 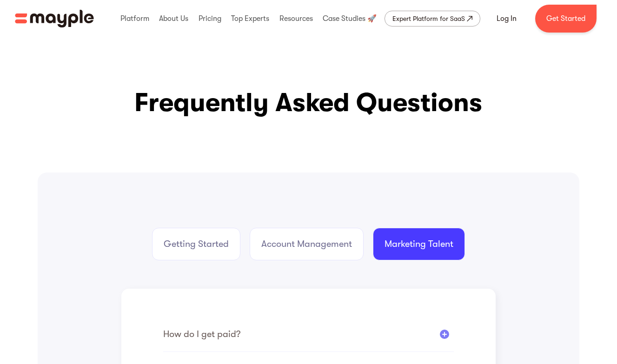 I want to click on a: Get Started, so click(x=566, y=18).